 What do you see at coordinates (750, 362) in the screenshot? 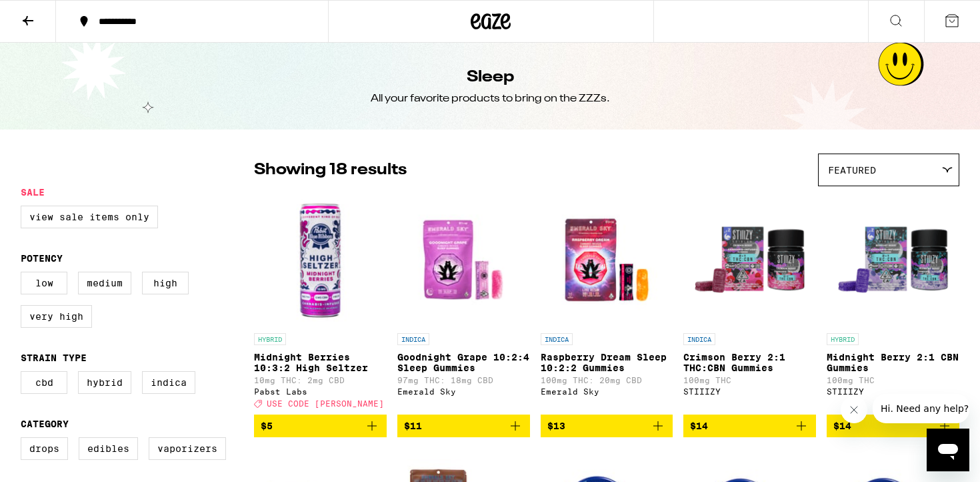
I see `p: Crimson Berry 2:1 THC:CBN Gummies` at bounding box center [750, 362].